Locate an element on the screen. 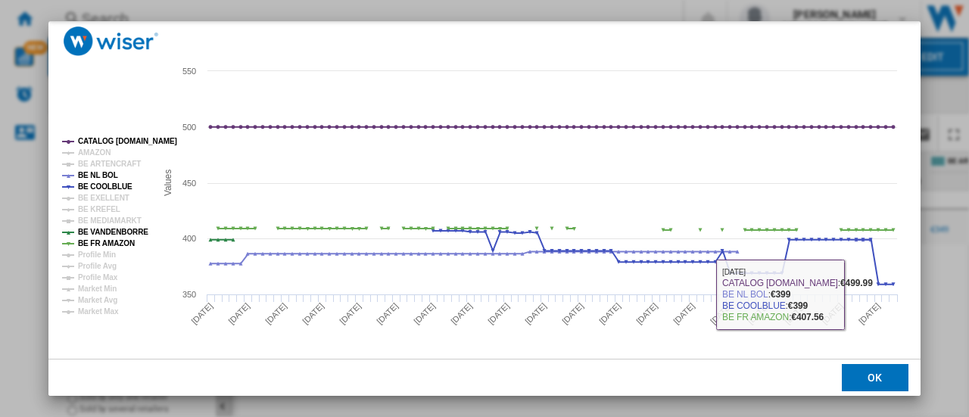  md-dialog: Product popup is located at coordinates (484, 209).